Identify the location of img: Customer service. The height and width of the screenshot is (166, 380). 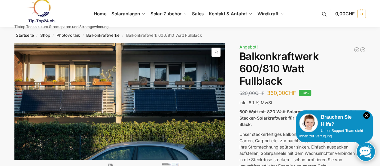
(309, 123).